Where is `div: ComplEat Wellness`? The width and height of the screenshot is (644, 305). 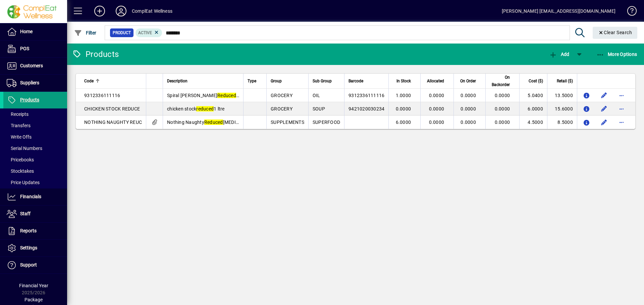 div: ComplEat Wellness is located at coordinates (152, 11).